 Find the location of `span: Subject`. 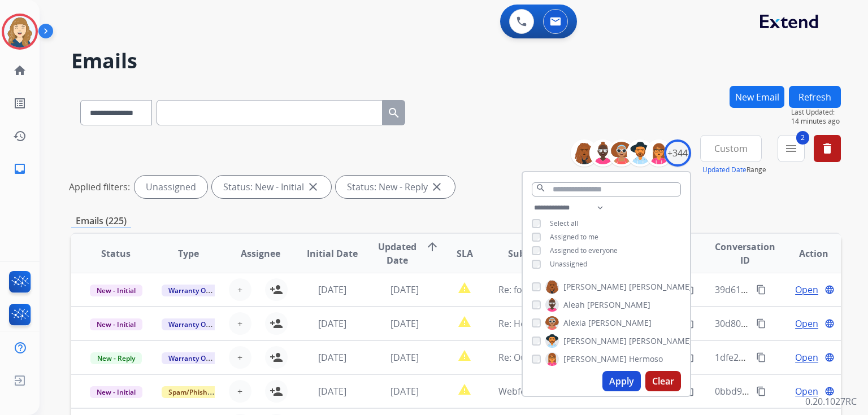

span: Subject is located at coordinates (524, 253).